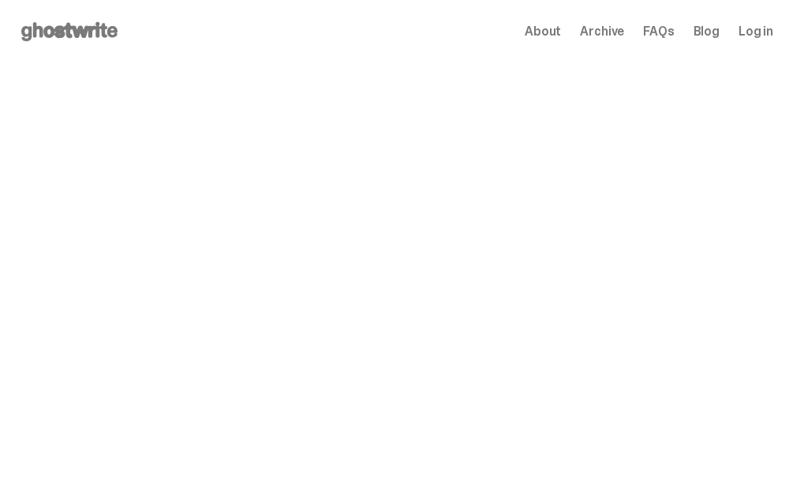 The image size is (804, 503). I want to click on span: Log in, so click(756, 32).